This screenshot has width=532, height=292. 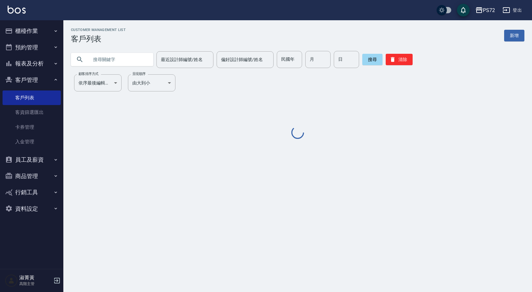 What do you see at coordinates (512, 10) in the screenshot?
I see `button: 登出` at bounding box center [512, 10].